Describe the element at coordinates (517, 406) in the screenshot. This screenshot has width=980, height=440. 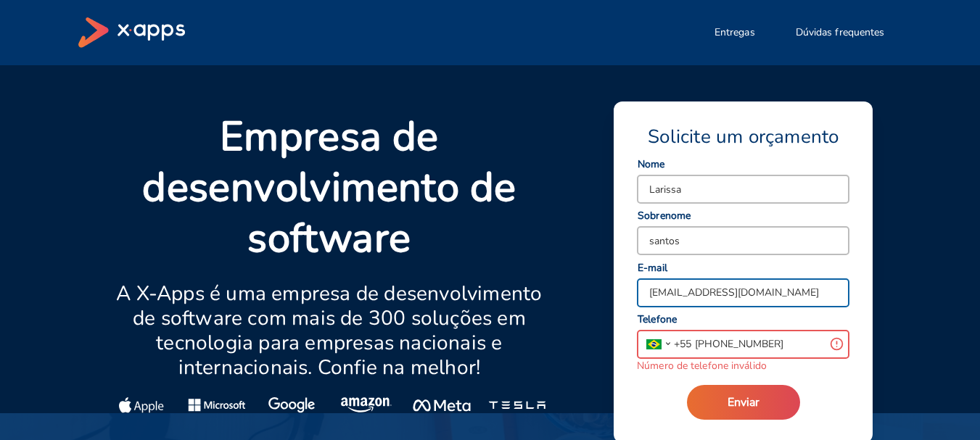
I see `img: Tesla` at that location.